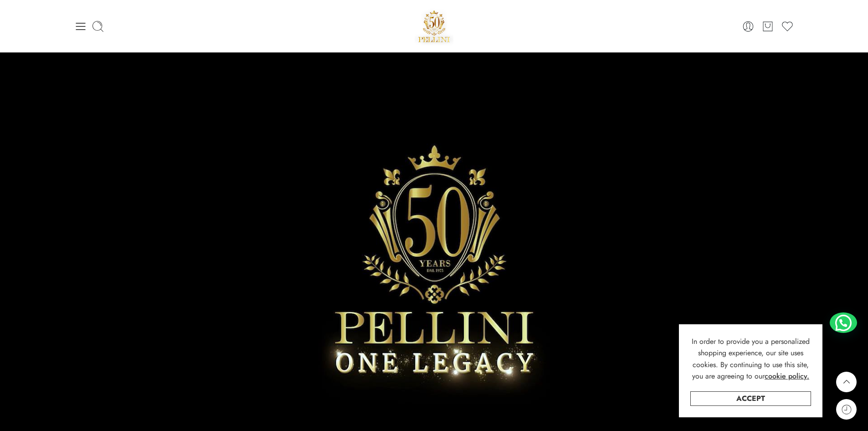  What do you see at coordinates (434, 26) in the screenshot?
I see `img: Pellini` at bounding box center [434, 26].